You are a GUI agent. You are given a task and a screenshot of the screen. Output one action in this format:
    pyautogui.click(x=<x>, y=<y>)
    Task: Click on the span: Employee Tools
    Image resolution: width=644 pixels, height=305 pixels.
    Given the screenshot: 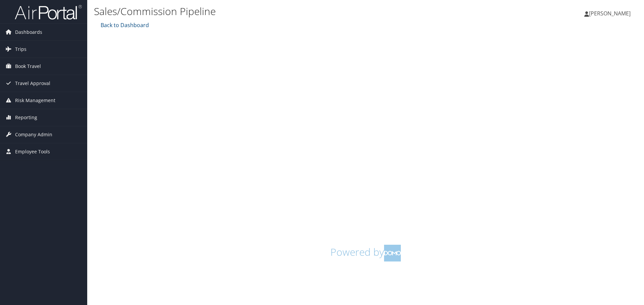 What is the action you would take?
    pyautogui.click(x=32, y=152)
    